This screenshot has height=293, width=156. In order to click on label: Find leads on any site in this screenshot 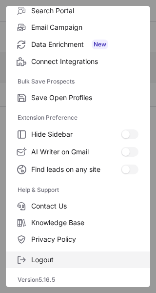, I will do `click(78, 169)`.